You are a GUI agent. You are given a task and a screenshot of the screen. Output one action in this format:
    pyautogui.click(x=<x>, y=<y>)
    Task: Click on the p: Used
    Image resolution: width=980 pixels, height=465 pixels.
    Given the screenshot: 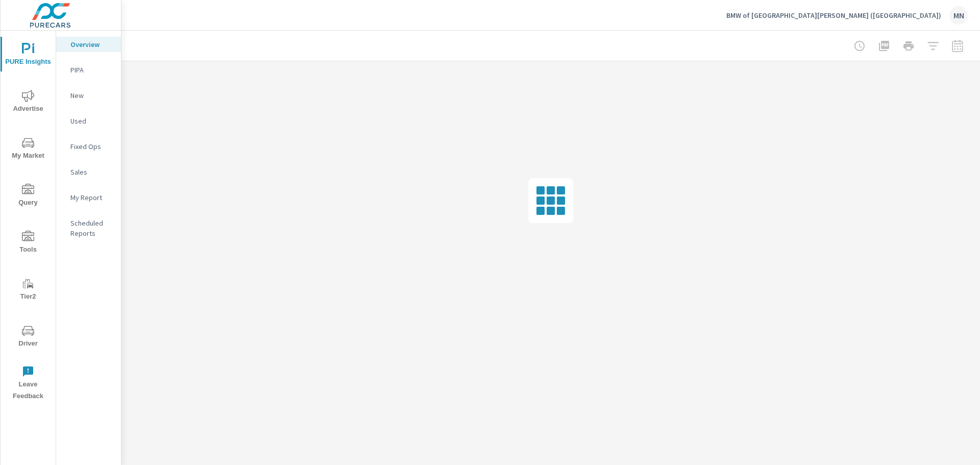 What is the action you would take?
    pyautogui.click(x=91, y=121)
    